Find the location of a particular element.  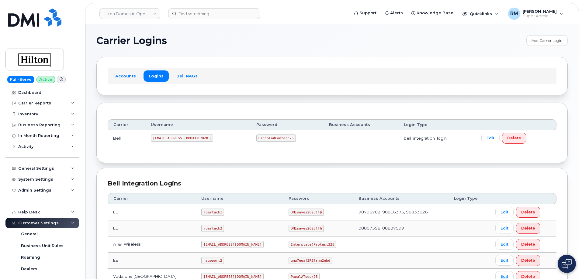

a: Bell NAGs is located at coordinates (187, 76).